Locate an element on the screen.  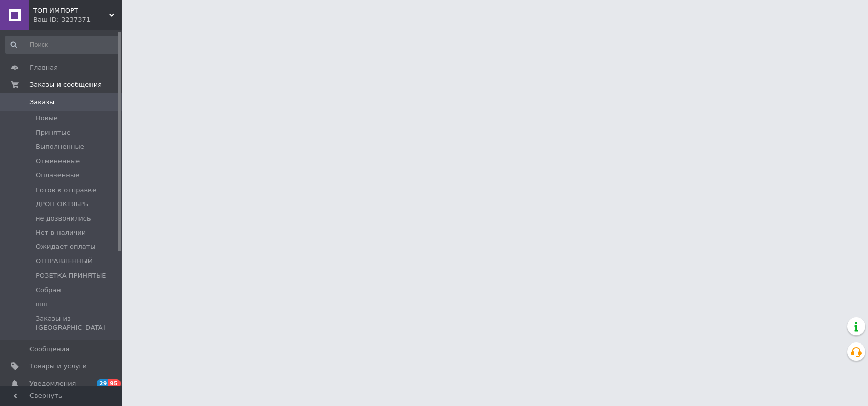
span: Оплаченные is located at coordinates (57, 176).